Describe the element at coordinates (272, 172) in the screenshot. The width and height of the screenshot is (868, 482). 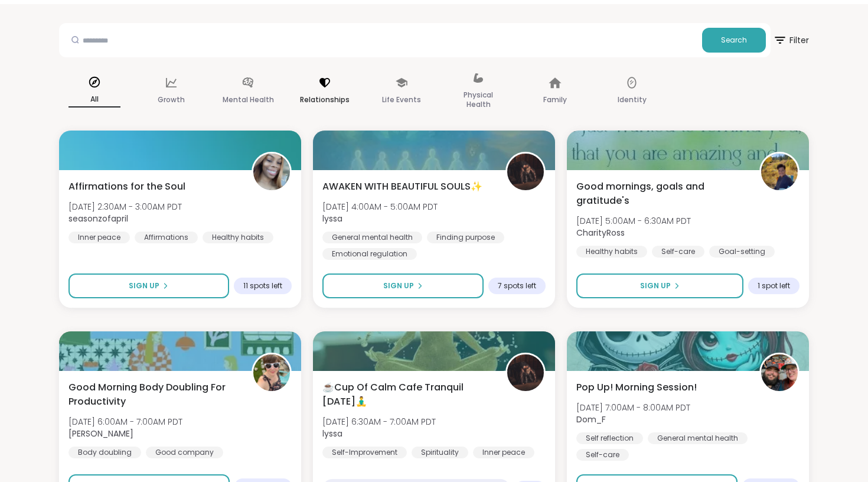
I see `img: seasonzofapril` at that location.